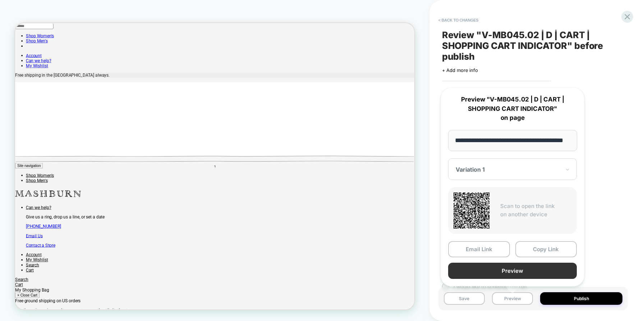 This screenshot has height=321, width=644. What do you see at coordinates (512, 109) in the screenshot?
I see `p: Preview "V-MB045.02 | D | CART | SHOPPING CART INDICATOR" on page` at bounding box center [512, 109].